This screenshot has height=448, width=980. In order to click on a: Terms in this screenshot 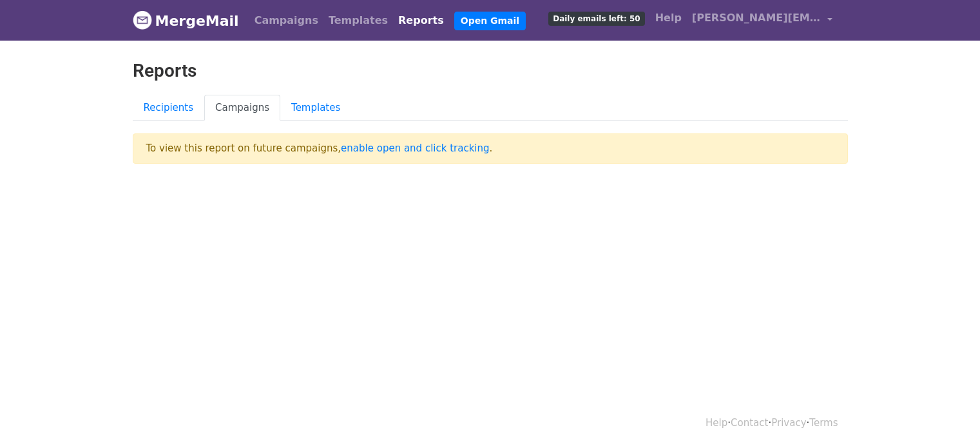, I will do `click(824, 423)`.